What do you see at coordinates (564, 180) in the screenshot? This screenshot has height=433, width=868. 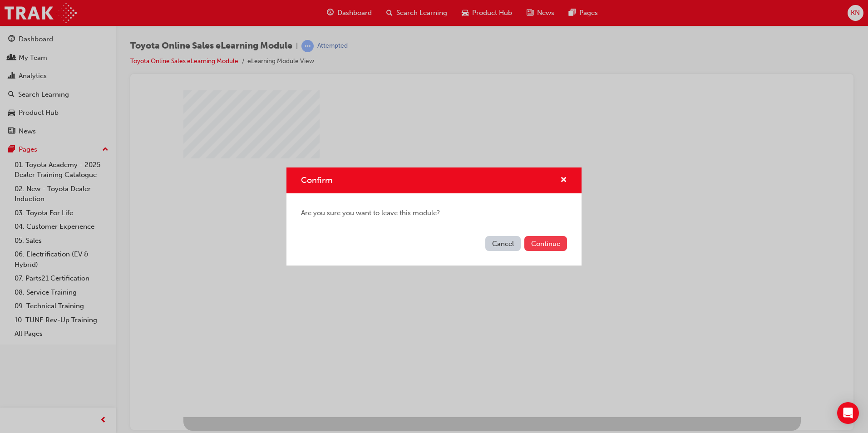 I see `button: cross-icon` at bounding box center [564, 180].